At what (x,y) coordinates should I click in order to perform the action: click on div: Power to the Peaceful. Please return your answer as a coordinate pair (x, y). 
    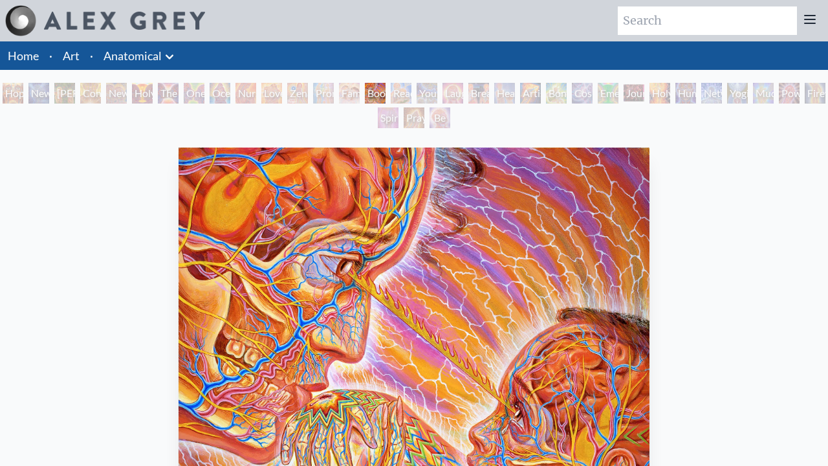
    Looking at the image, I should click on (789, 93).